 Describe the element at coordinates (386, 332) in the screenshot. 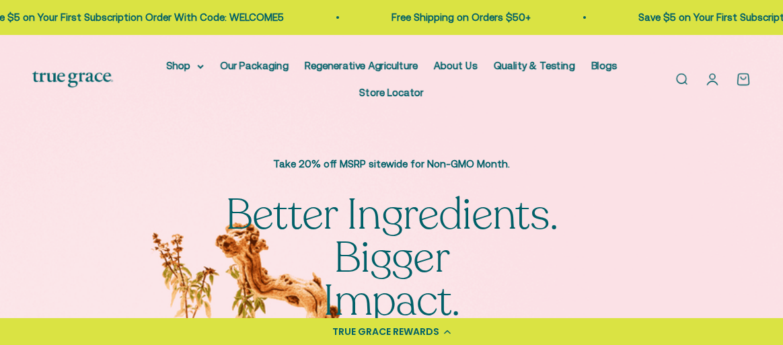

I see `div: TRUE GRACE REWARDS` at that location.